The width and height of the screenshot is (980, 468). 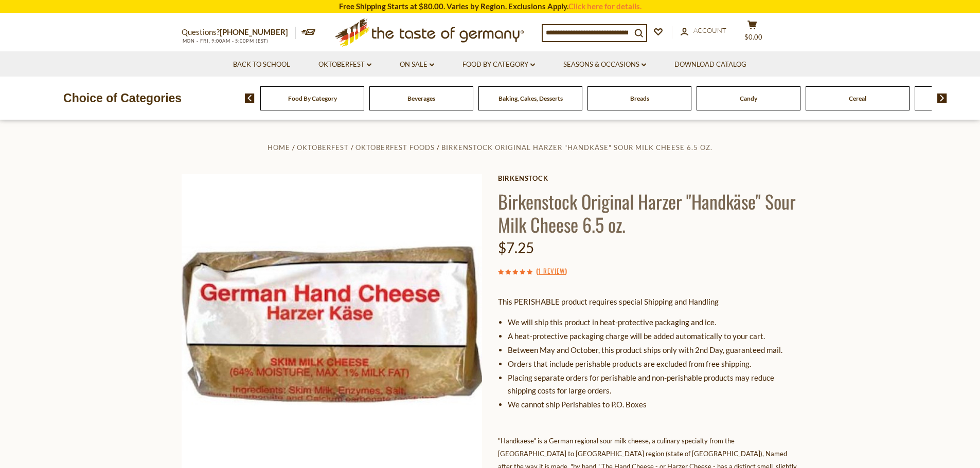 I want to click on a: On Sale, so click(x=417, y=64).